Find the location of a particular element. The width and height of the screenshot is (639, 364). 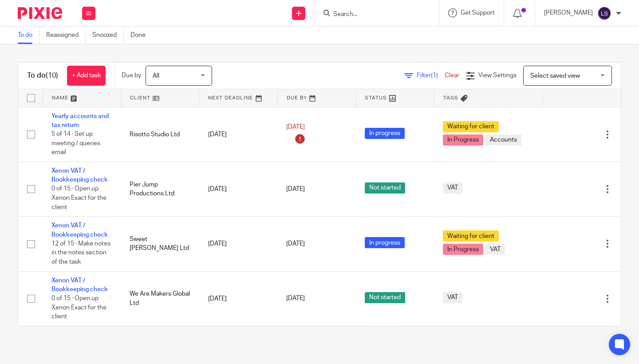

img: Pixie is located at coordinates (40, 13).